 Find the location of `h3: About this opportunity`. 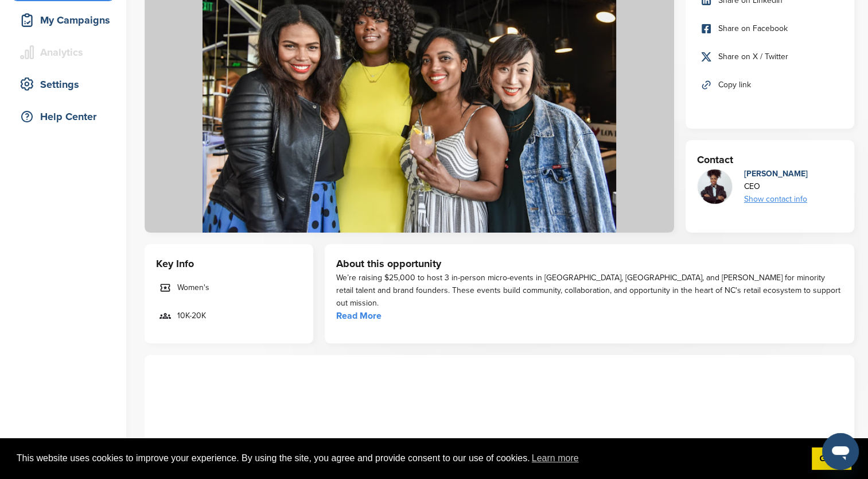

h3: About this opportunity is located at coordinates (589, 264).